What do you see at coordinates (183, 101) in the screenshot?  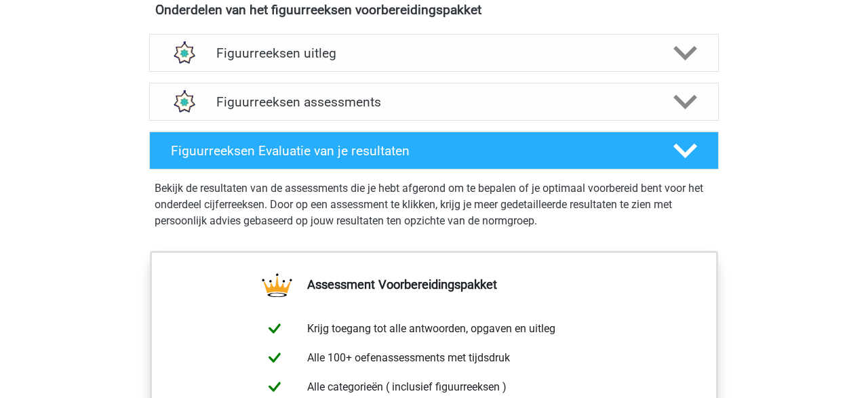 I see `img: figuurreeksen assessments` at bounding box center [183, 101].